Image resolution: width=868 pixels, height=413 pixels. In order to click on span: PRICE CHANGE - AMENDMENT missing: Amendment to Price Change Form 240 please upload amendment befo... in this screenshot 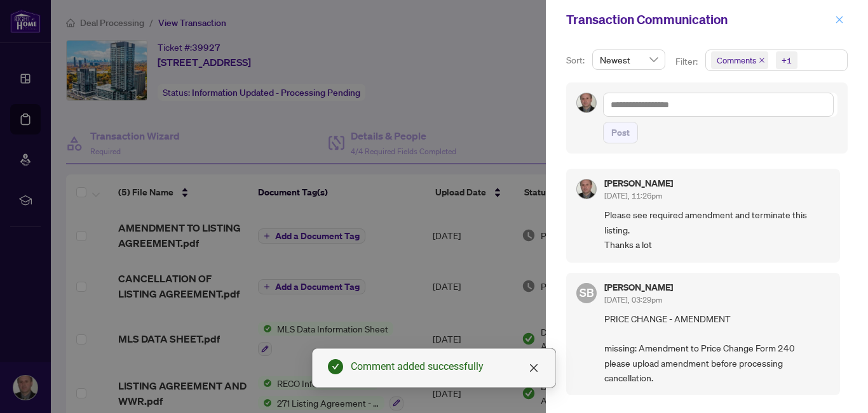, I will do `click(716, 348)`.